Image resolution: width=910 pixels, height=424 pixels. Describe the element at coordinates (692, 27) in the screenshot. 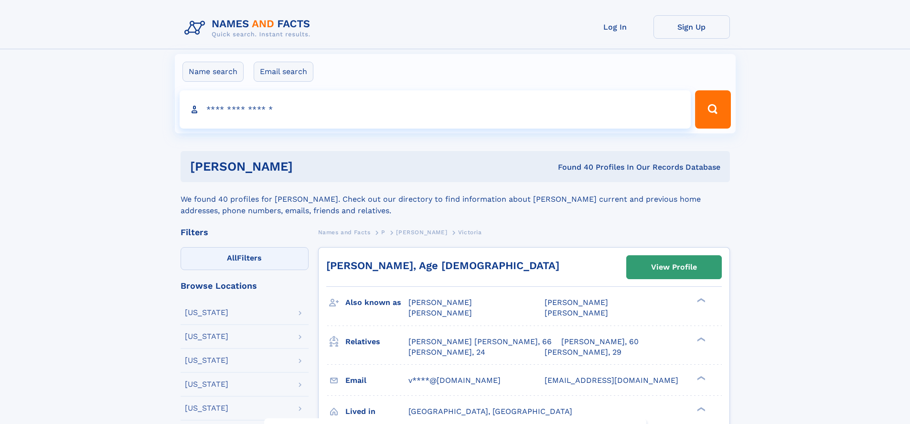

I see `a: Sign Up` at that location.